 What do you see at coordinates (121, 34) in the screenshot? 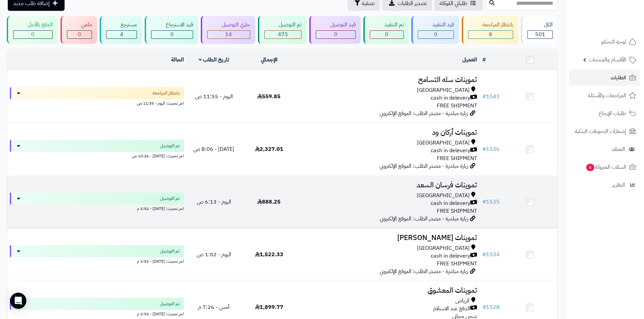
I see `div: 4` at bounding box center [121, 34].